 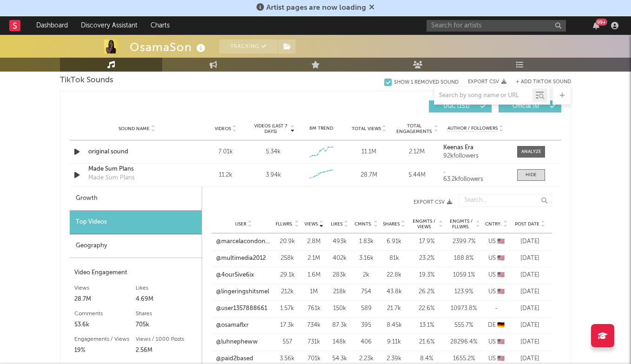 I want to click on a: Made Sum Plans, so click(x=137, y=169).